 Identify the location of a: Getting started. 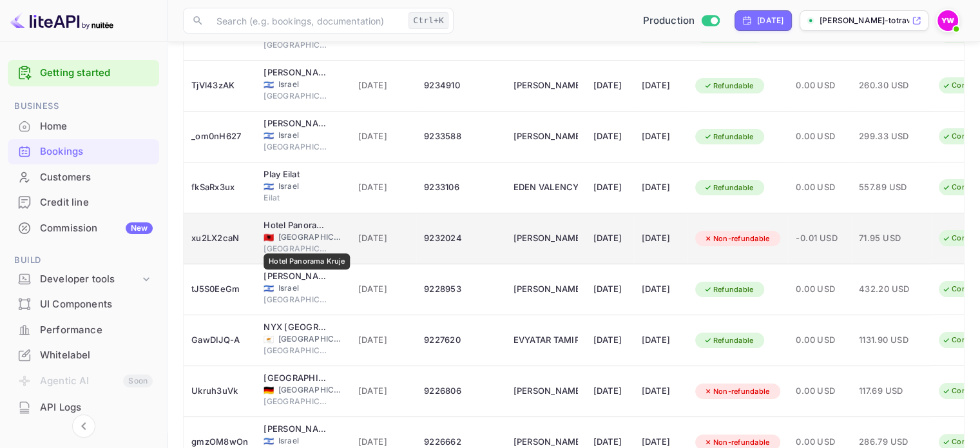
(96, 73).